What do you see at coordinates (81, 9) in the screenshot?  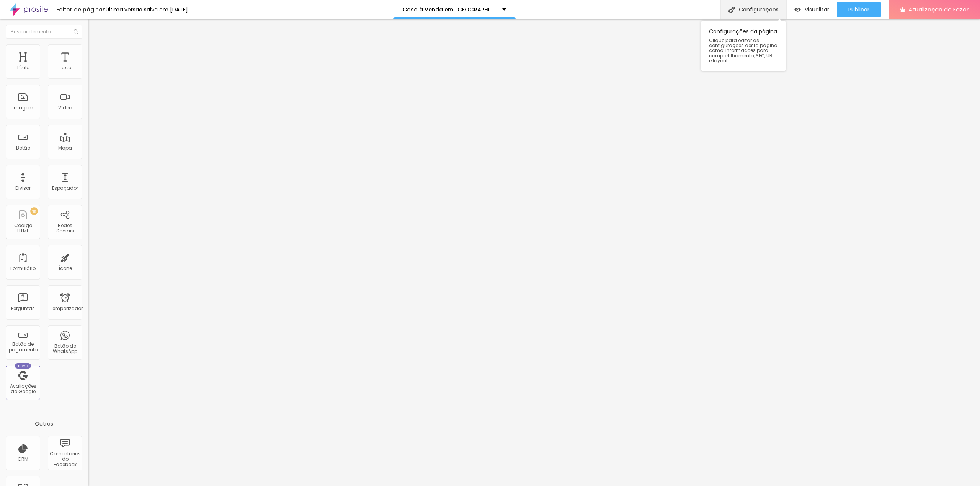 I see `font: Editor de páginas` at bounding box center [81, 9].